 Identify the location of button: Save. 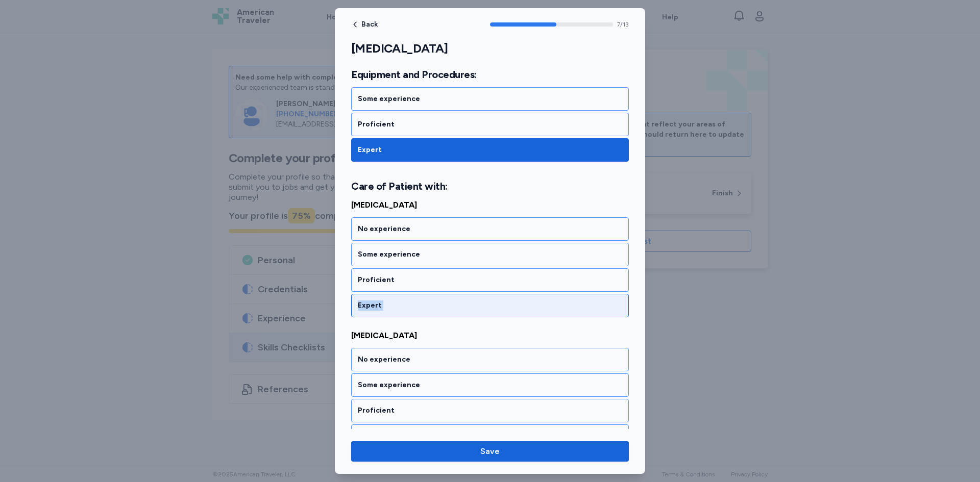
(490, 451).